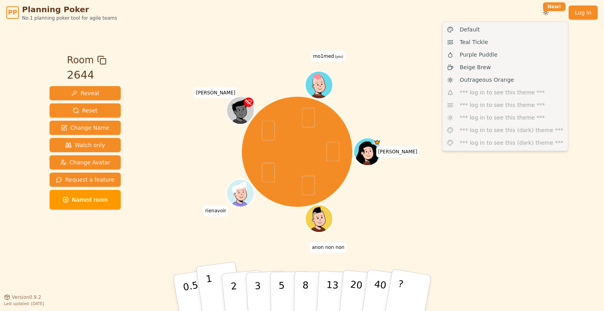 This screenshot has width=604, height=311. I want to click on span: Outrageous Orange, so click(487, 80).